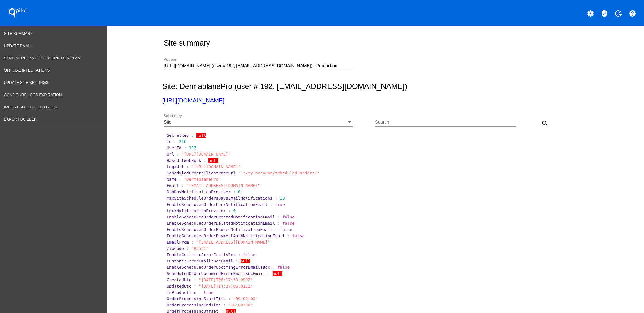 The height and width of the screenshot is (313, 644). What do you see at coordinates (258, 66) in the screenshot?
I see `input: Number` at bounding box center [258, 66].